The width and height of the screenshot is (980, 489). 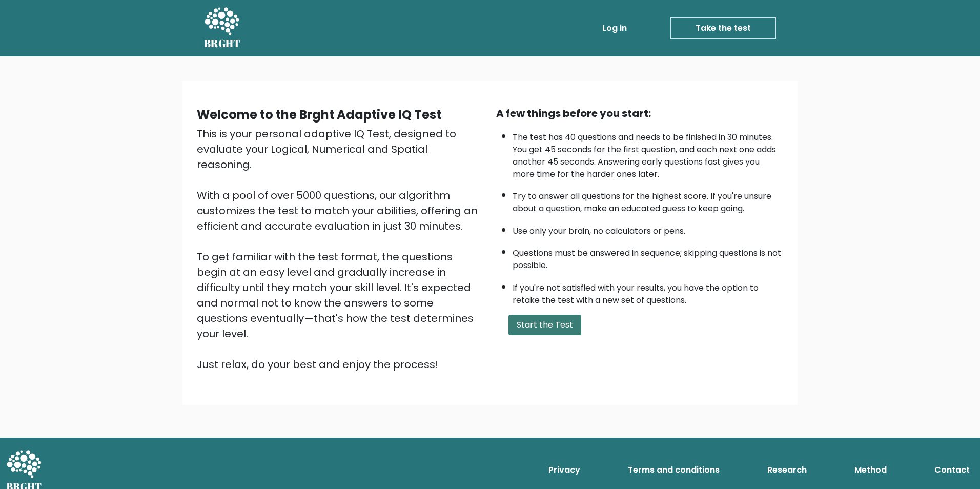 What do you see at coordinates (647, 153) in the screenshot?
I see `li: The test has 40 questions and needs to be finished in 30 minutes. You get 45 seconds for the firs...` at bounding box center [647, 153].